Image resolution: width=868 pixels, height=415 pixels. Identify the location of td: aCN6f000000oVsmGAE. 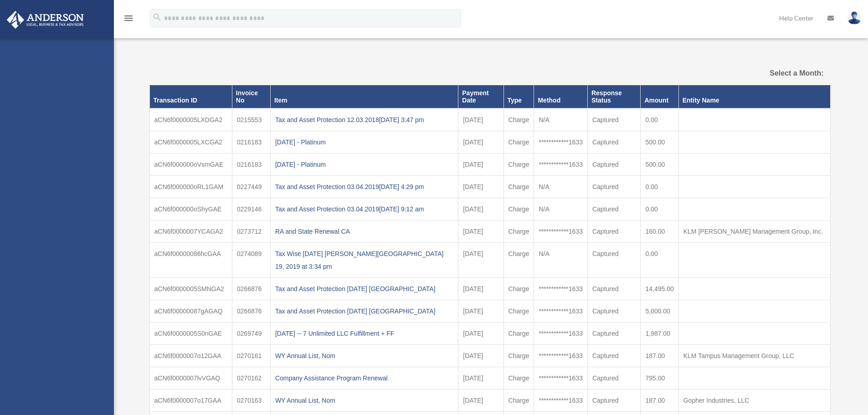
(190, 164).